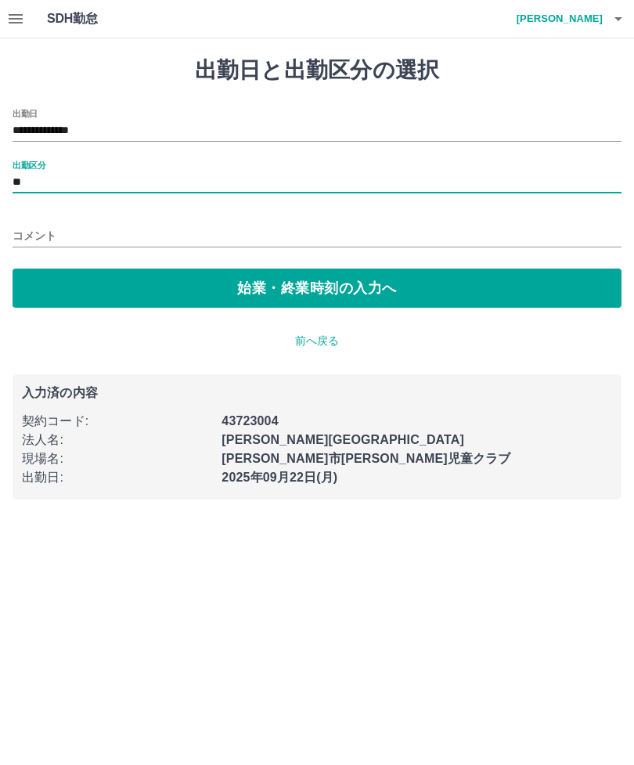 Image resolution: width=634 pixels, height=765 pixels. Describe the element at coordinates (117, 421) in the screenshot. I see `p: 契約コード :` at that location.